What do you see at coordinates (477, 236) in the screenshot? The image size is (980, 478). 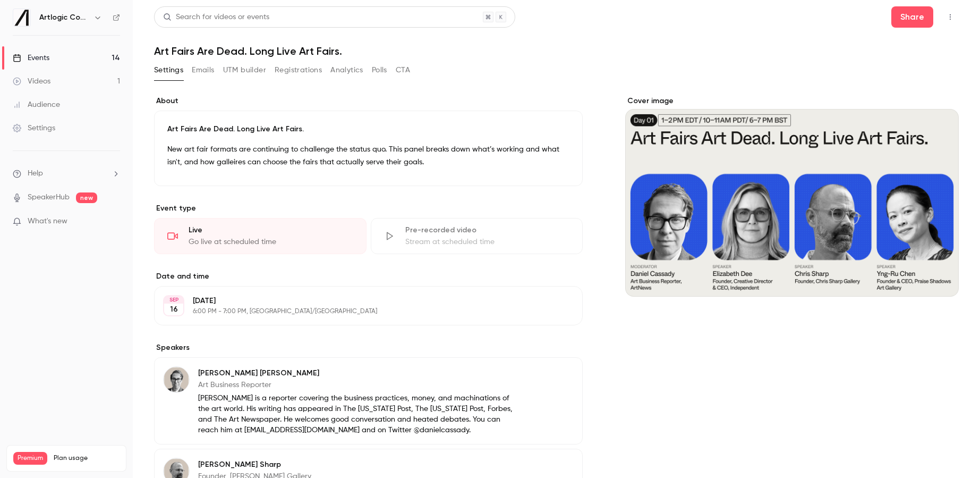 I see `div: Pre-recorded videoStream at scheduled time` at bounding box center [477, 236].